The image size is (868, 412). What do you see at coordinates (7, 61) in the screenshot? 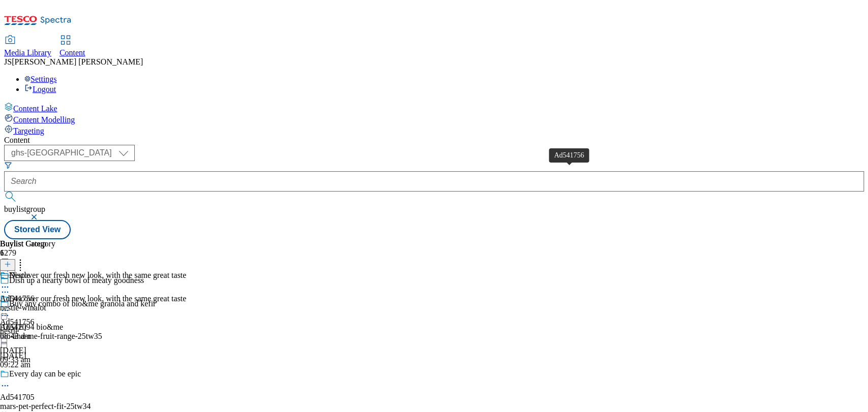
I see `span: JS` at bounding box center [7, 61].